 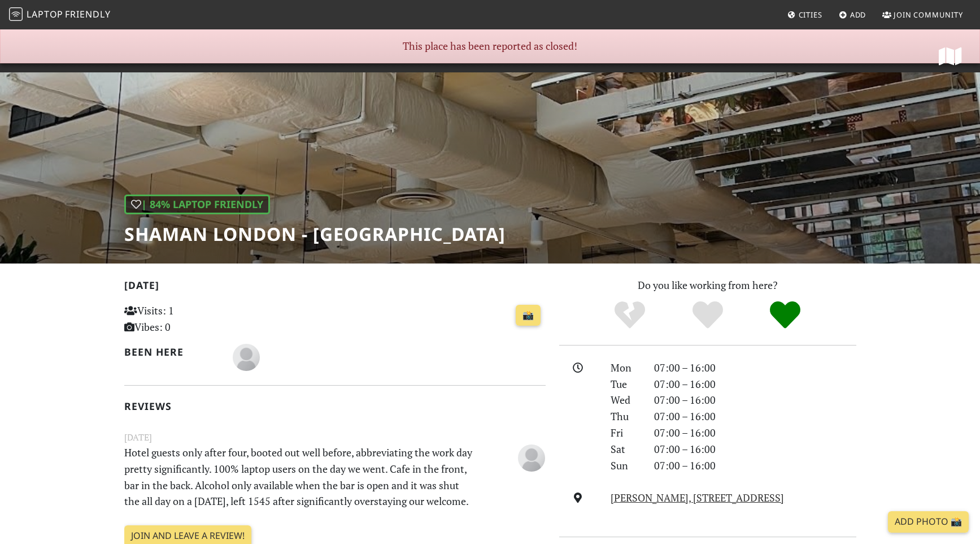 I want to click on h2: Been here, so click(x=172, y=352).